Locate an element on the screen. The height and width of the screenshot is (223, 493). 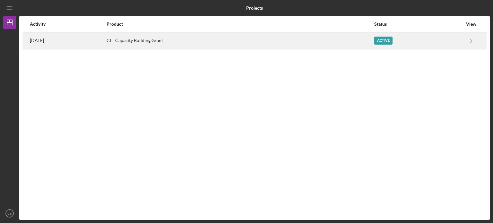
text: CB is located at coordinates (9, 213).